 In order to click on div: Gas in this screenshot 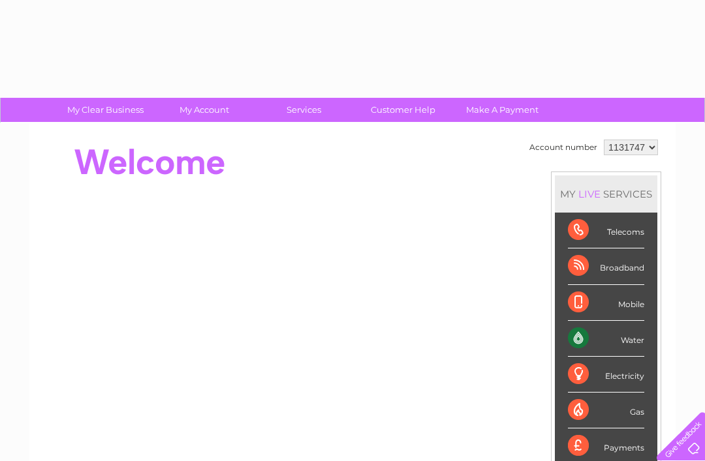, I will do `click(605, 410)`.